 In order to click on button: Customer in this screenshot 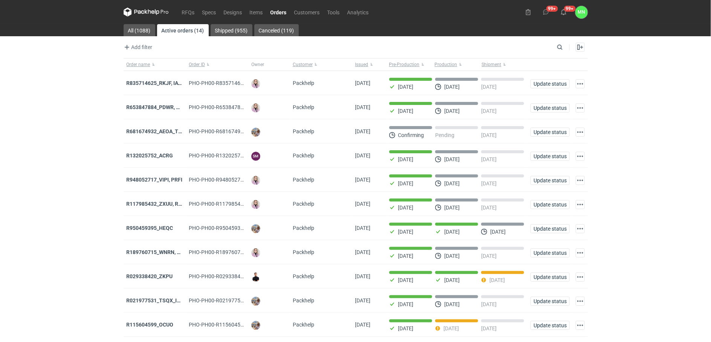, I will do `click(321, 64)`.